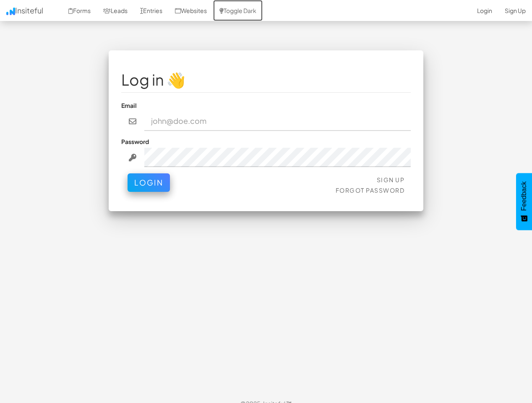 This screenshot has width=532, height=403. Describe the element at coordinates (135, 141) in the screenshot. I see `label: Password` at that location.